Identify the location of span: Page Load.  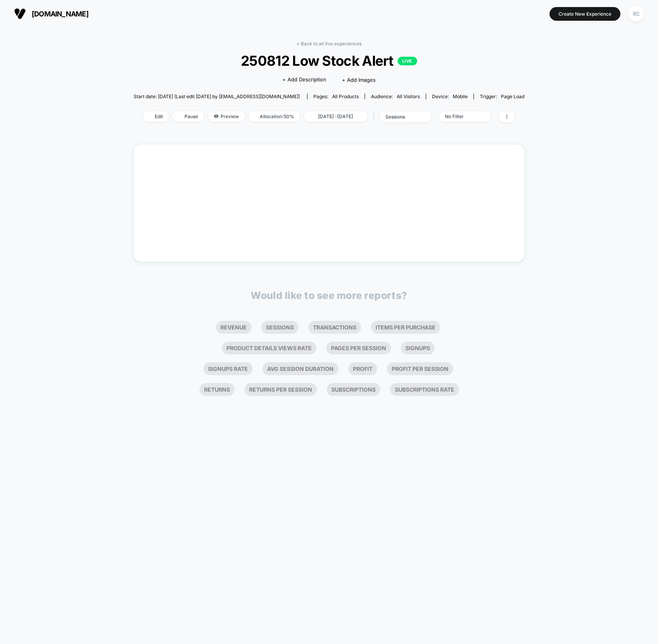
(512, 96).